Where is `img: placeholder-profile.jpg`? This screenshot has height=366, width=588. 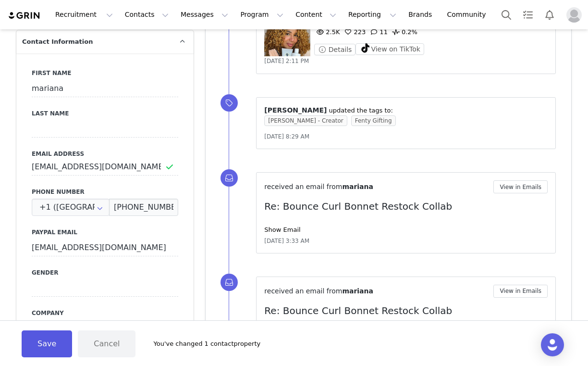
img: placeholder-profile.jpg is located at coordinates (574, 15).